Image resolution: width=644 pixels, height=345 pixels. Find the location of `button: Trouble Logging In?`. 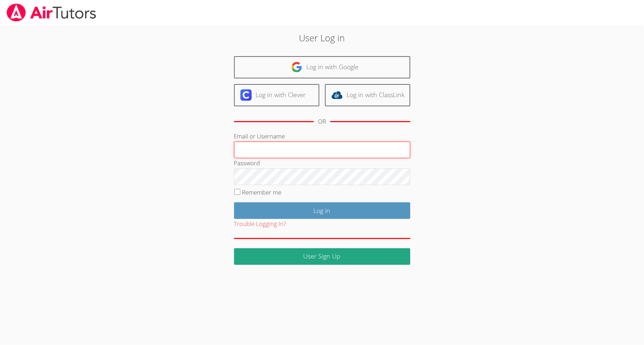

button: Trouble Logging In? is located at coordinates (260, 224).